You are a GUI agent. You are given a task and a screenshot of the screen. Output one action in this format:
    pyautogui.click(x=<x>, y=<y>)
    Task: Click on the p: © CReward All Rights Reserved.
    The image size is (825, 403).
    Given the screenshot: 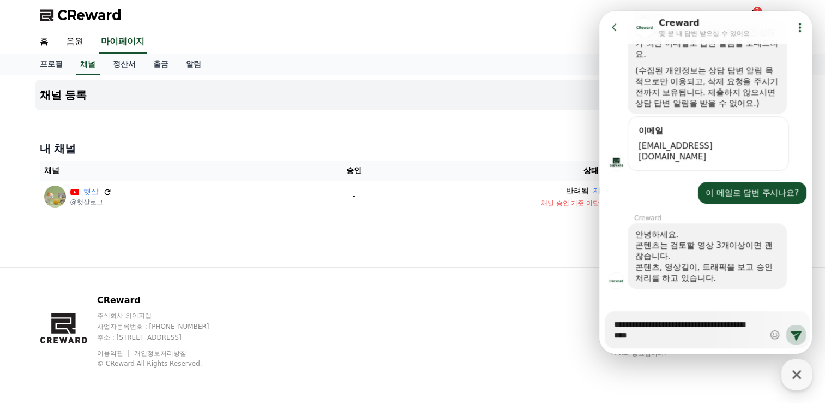 What is the action you would take?
    pyautogui.click(x=164, y=363)
    